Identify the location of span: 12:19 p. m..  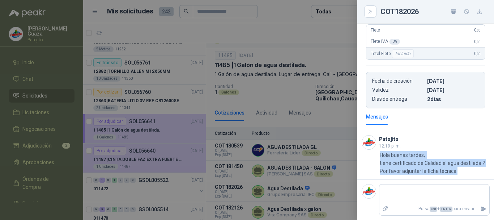
(390, 146).